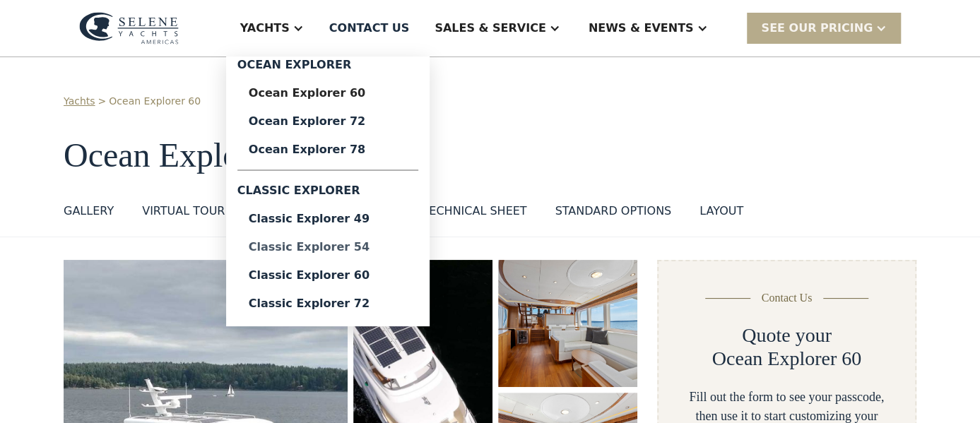 The image size is (980, 423). I want to click on a: open lightbox, so click(567, 323).